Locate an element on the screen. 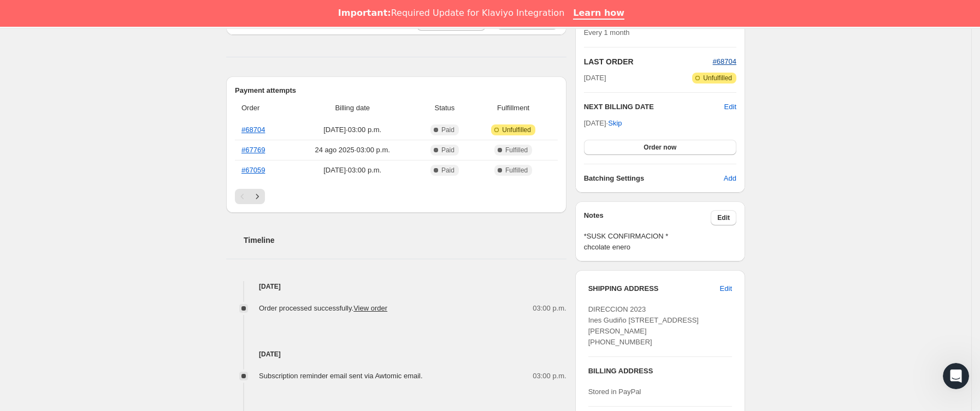  span: #68704 is located at coordinates (724, 62).